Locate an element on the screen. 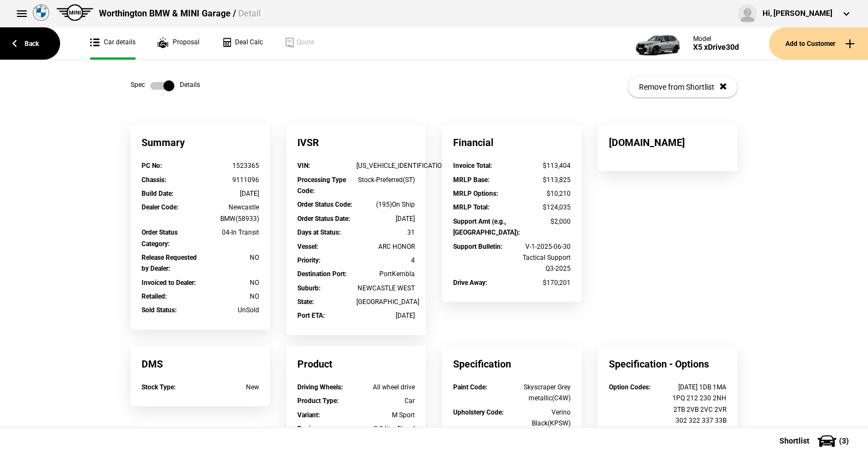 Image resolution: width=868 pixels, height=455 pixels. strong: Variant : is located at coordinates (308, 415).